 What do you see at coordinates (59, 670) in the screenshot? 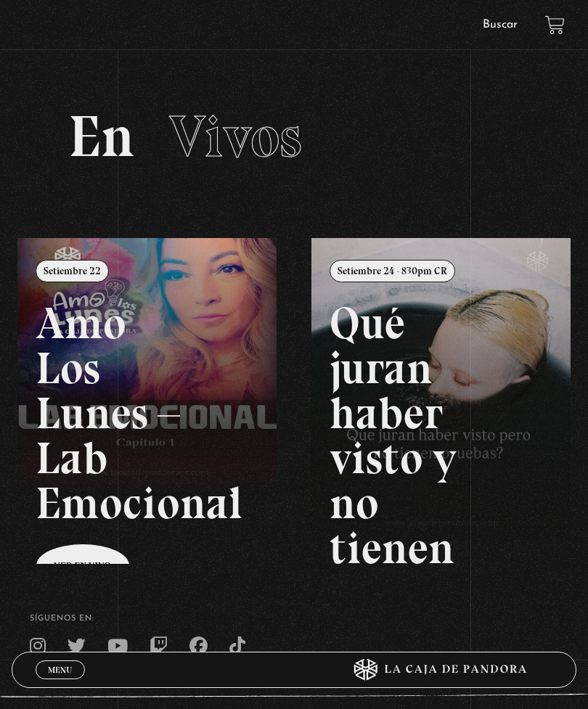
I see `span: Menu` at bounding box center [59, 670].